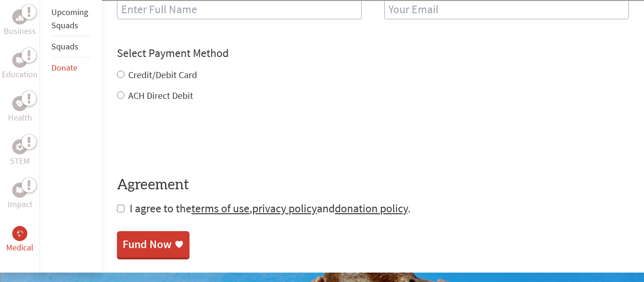  I want to click on a: Upcoming Squads, so click(70, 18).